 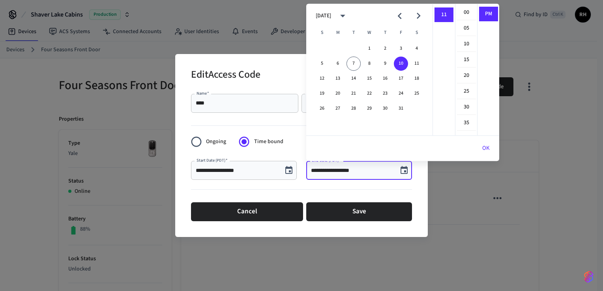 I want to click on button: 1, so click(x=369, y=49).